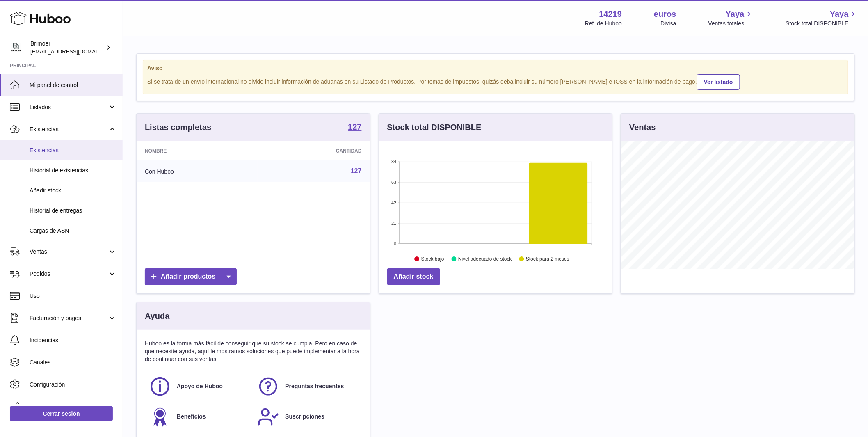  I want to click on a: Cerrar sesión, so click(61, 414).